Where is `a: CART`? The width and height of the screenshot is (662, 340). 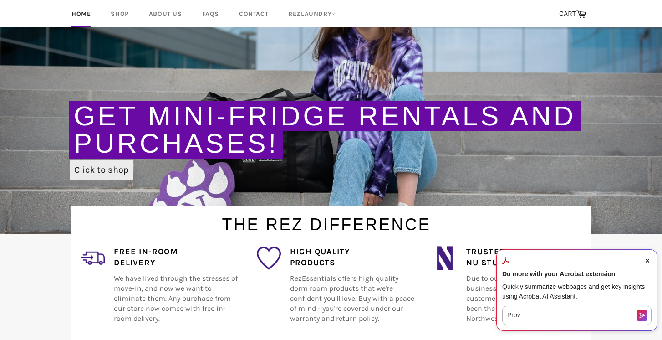 a: CART is located at coordinates (573, 14).